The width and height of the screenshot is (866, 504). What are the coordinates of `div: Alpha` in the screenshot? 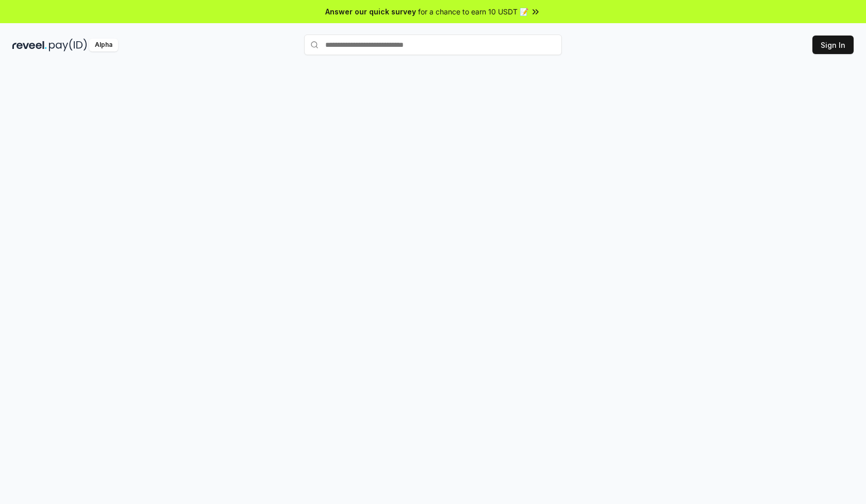 It's located at (103, 45).